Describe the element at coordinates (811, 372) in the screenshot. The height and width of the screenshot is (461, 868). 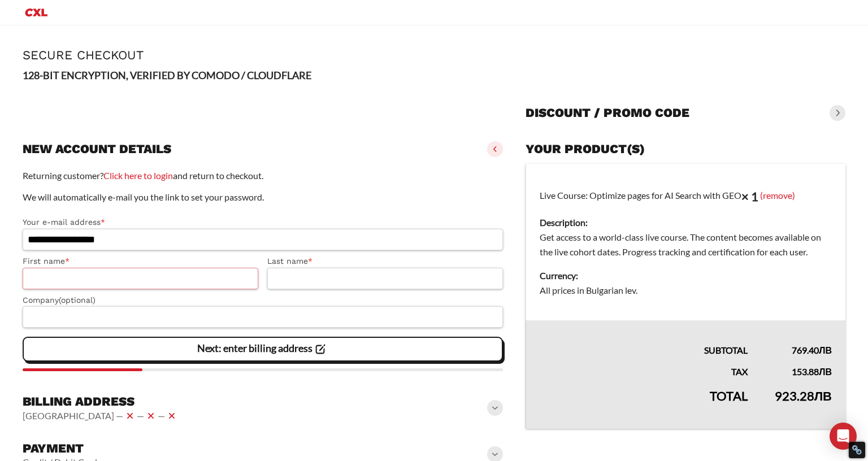
I see `bdi: 153.88` at that location.